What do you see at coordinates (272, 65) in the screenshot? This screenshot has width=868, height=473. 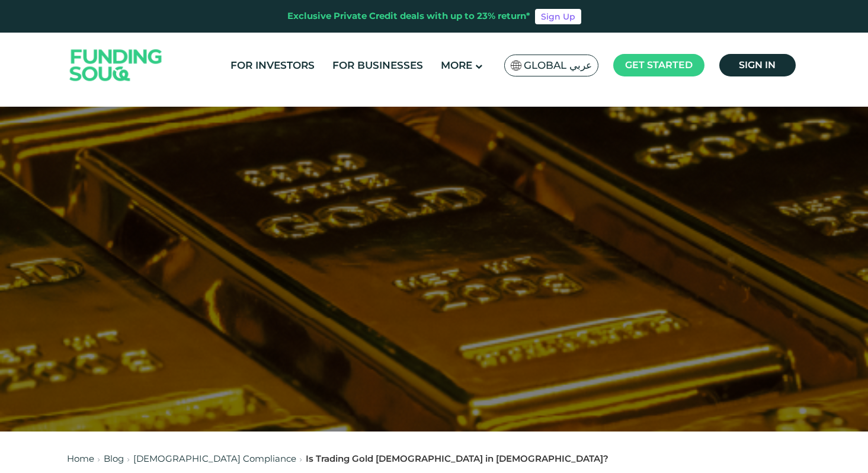 I see `a: For Investors` at bounding box center [272, 65].